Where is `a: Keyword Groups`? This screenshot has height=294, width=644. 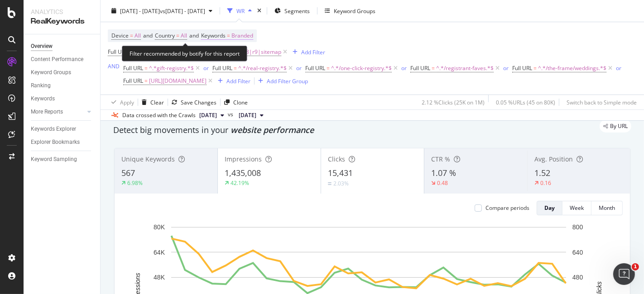
a: Keyword Groups is located at coordinates (62, 72).